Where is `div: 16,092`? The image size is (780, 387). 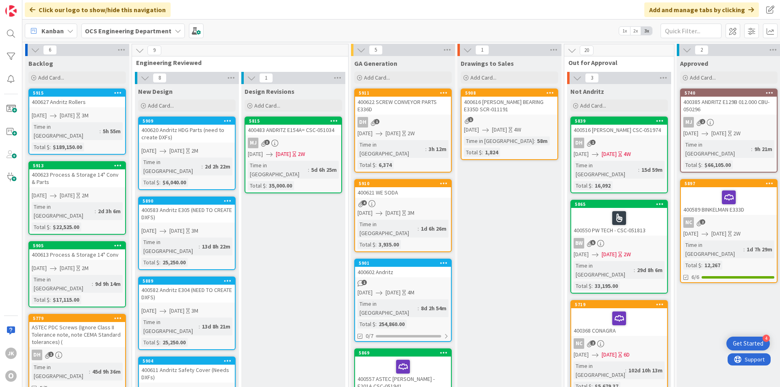 div: 16,092 is located at coordinates (603, 186).